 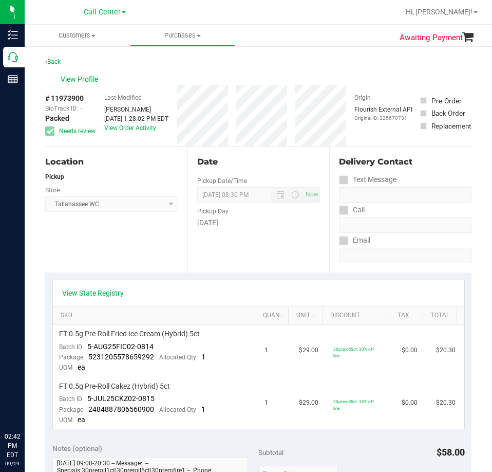 I want to click on span: Call Center, so click(x=102, y=12).